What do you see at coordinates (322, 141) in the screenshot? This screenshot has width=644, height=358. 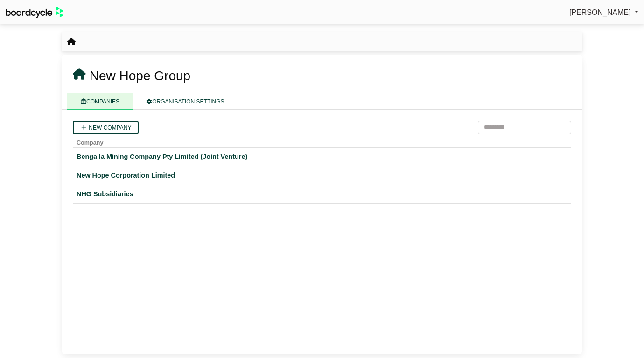 I see `th: Company` at bounding box center [322, 141].